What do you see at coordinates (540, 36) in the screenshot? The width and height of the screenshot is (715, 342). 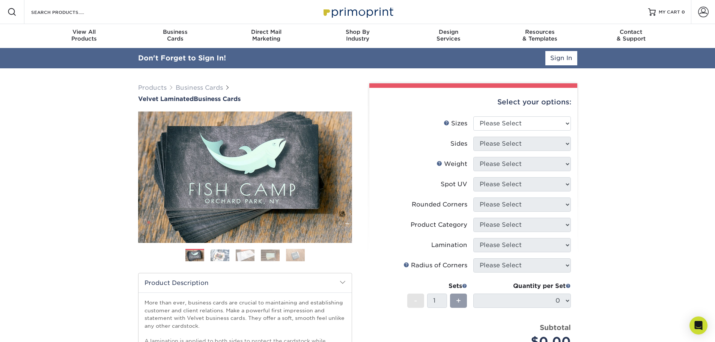 I see `a: Resources& Templates` at bounding box center [540, 36].